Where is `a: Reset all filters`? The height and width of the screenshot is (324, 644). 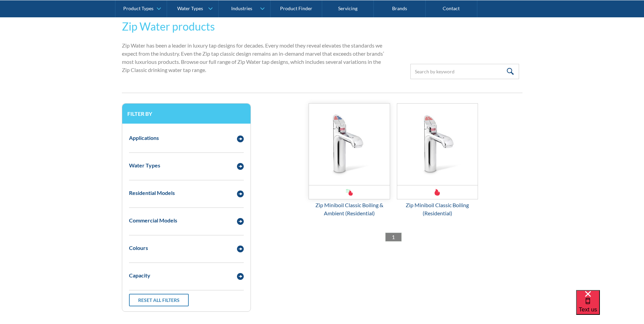
a: Reset all filters is located at coordinates (159, 299).